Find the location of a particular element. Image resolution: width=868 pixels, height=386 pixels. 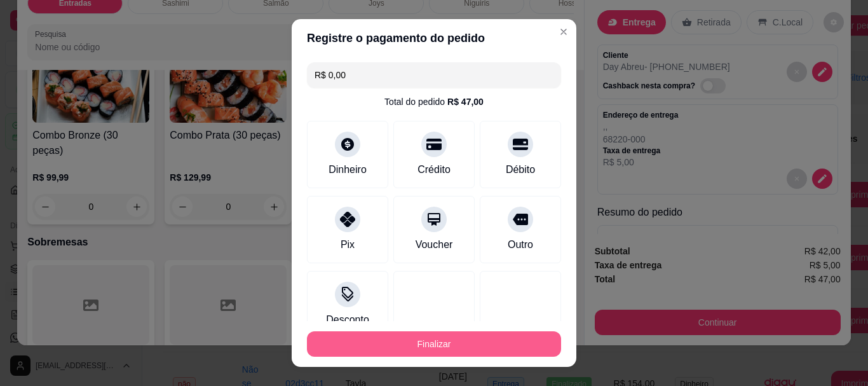

div: Crédito is located at coordinates (434, 170).